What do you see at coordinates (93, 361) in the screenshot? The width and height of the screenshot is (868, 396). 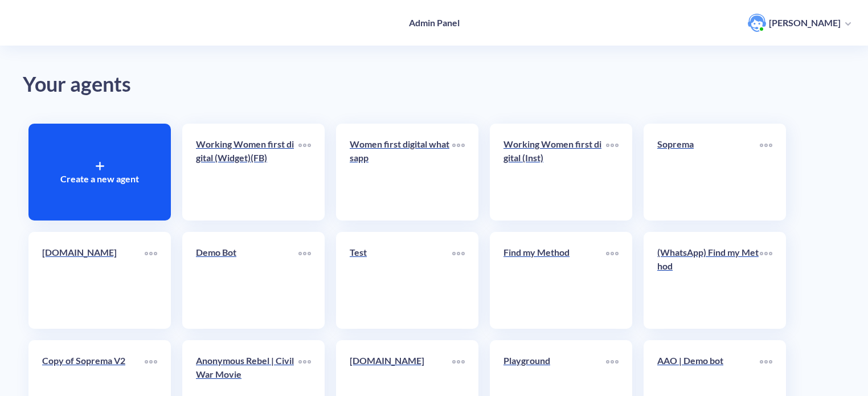 I see `p: Copy of Soprema V2` at bounding box center [93, 361].